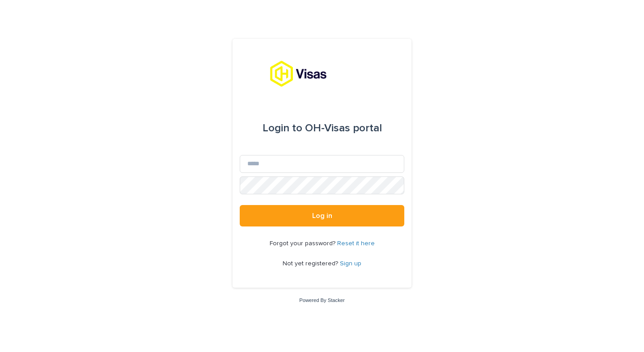 This screenshot has height=352, width=644. I want to click on button: Log in, so click(322, 216).